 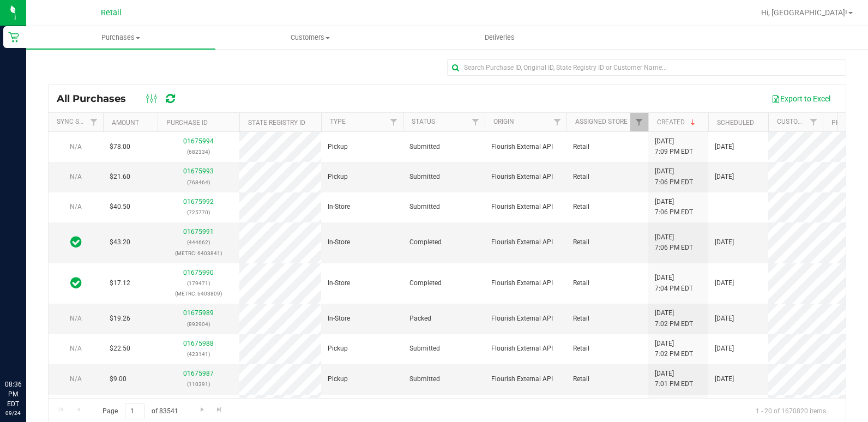 What do you see at coordinates (199, 354) in the screenshot?
I see `p: (423141)` at bounding box center [199, 354].